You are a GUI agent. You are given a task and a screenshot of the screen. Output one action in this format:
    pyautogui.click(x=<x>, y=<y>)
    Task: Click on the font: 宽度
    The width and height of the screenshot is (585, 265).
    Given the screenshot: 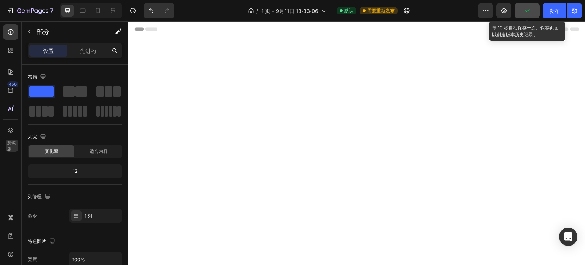 What is the action you would take?
    pyautogui.click(x=32, y=259)
    